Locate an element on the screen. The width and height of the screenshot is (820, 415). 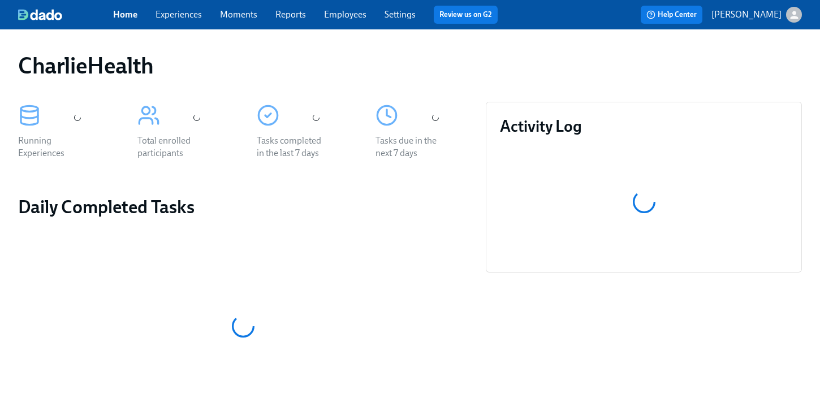
a: Settings is located at coordinates (400, 14).